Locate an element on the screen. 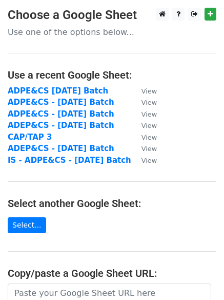 The width and height of the screenshot is (224, 300). p: Use one of the options below... is located at coordinates (112, 32).